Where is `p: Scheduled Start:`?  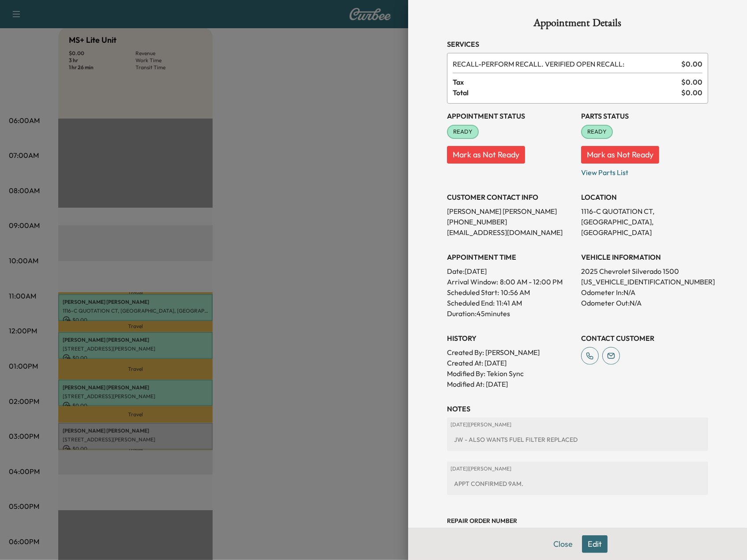
p: Scheduled Start: is located at coordinates (473, 292).